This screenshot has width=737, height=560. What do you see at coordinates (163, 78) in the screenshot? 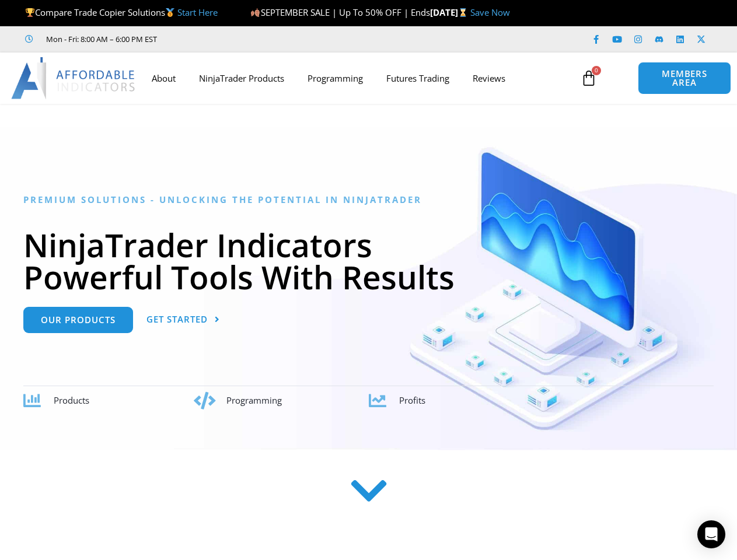
I see `a: About` at bounding box center [163, 78].